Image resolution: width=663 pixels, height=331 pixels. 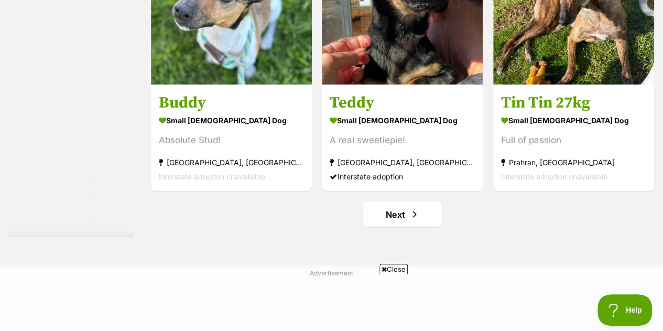 What do you see at coordinates (402, 176) in the screenshot?
I see `div: Interstate adoption` at bounding box center [402, 176].